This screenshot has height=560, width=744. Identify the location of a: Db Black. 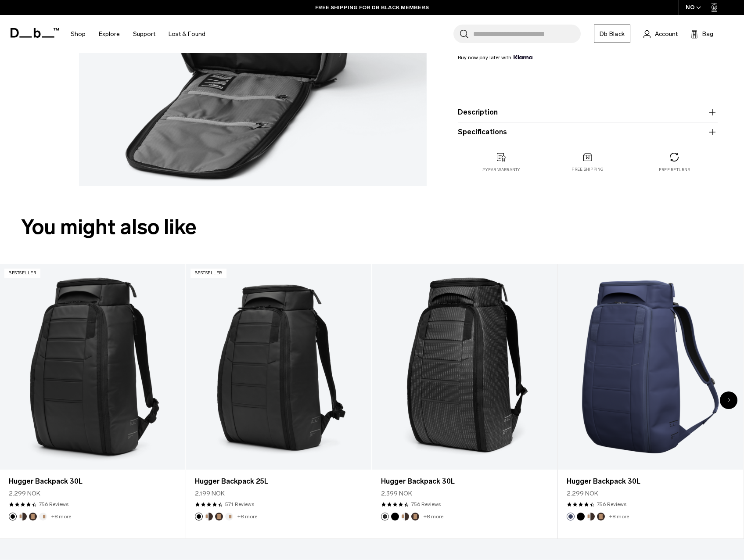
(612, 34).